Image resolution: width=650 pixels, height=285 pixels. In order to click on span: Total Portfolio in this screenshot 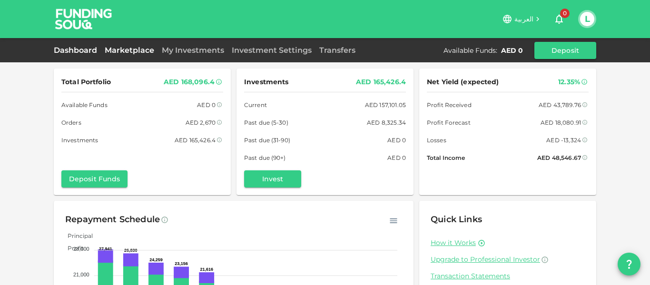, I will do `click(86, 82)`.